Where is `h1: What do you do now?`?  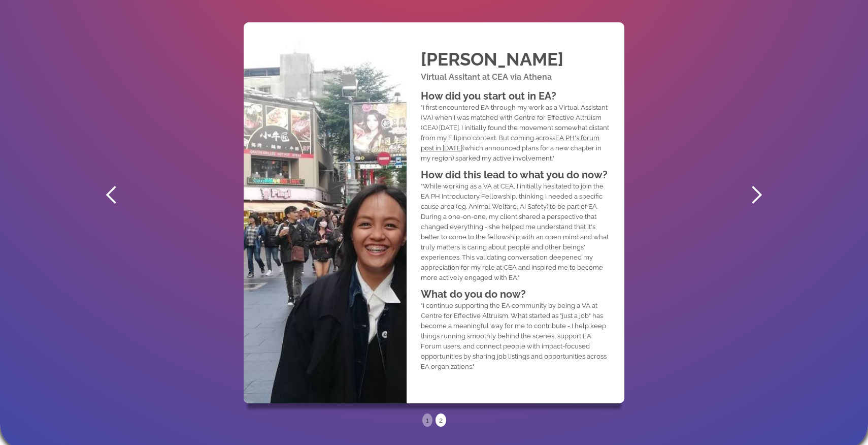
h1: What do you do now? is located at coordinates (515, 294).